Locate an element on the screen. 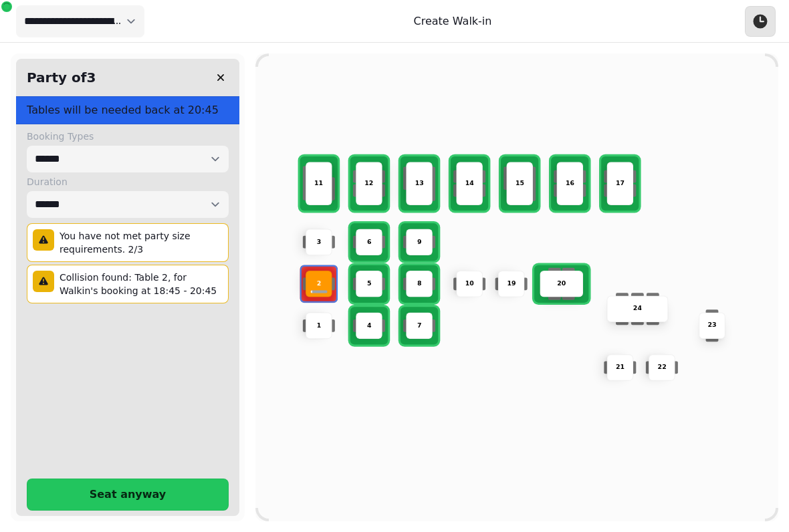  p: 23 is located at coordinates (711, 326).